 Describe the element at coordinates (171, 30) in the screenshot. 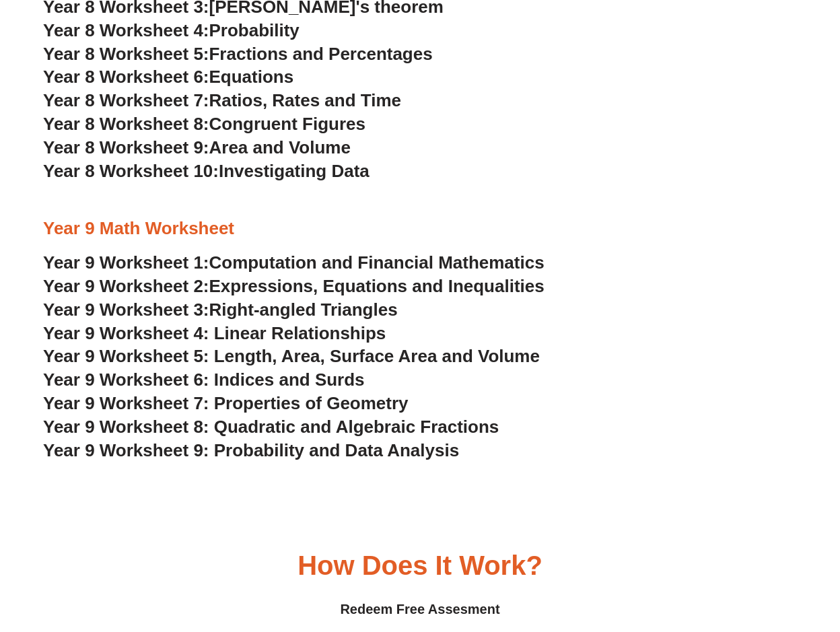

I see `a: Year 8 Worksheet 4:Probability` at that location.